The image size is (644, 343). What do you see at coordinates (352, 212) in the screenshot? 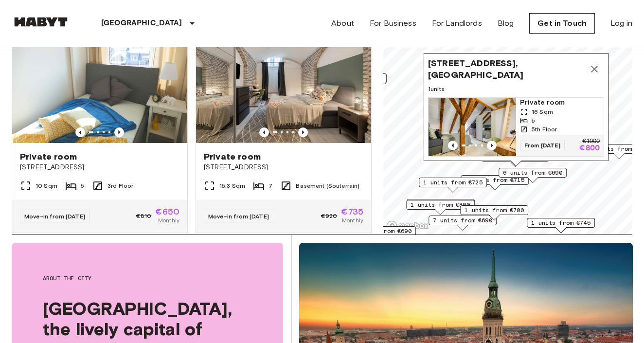
I see `span: €735` at bounding box center [352, 212].